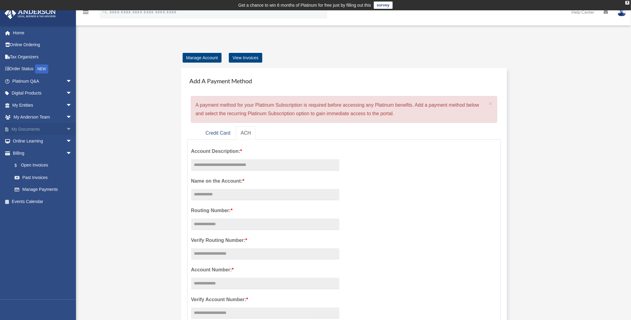  What do you see at coordinates (43, 153) in the screenshot?
I see `a: Billingarrow_drop_down` at bounding box center [43, 153].